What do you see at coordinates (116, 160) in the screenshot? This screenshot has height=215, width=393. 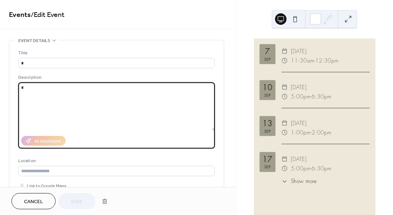 I see `div: Location` at bounding box center [116, 160].